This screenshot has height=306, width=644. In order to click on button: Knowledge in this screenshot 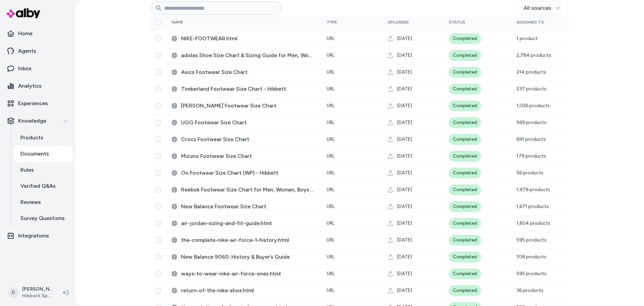, I will do `click(37, 121)`.